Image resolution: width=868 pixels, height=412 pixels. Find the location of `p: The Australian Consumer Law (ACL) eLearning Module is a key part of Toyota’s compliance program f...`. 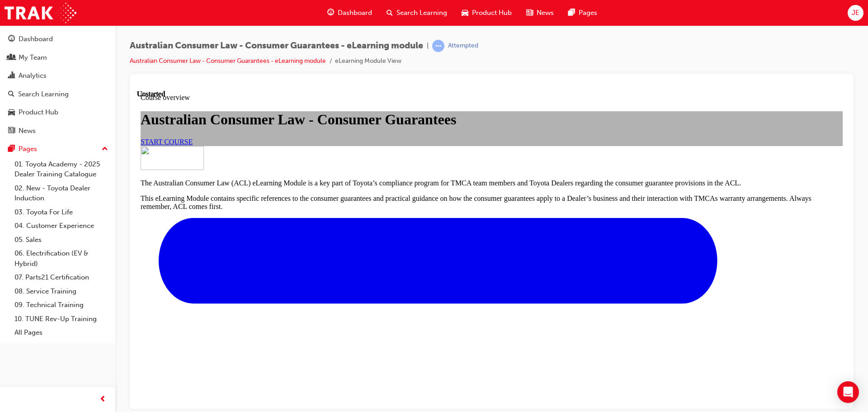

p: The Australian Consumer Law (ACL) eLearning Module is a key part of Toyota’s compliance program f... is located at coordinates (354, 93).